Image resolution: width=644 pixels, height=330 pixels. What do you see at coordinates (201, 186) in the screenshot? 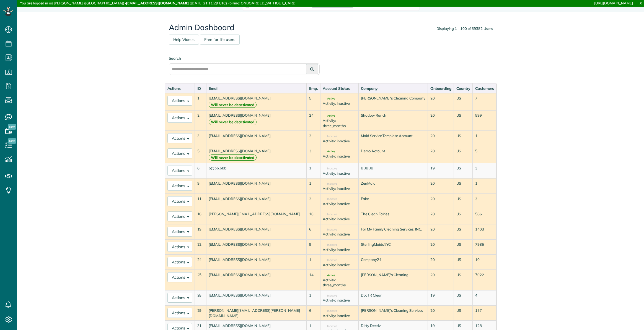
I see `td: 9` at bounding box center [201, 186].